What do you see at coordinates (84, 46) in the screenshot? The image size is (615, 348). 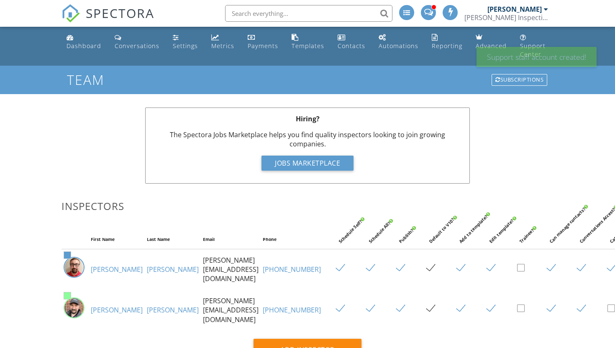 I see `div: Dashboard` at bounding box center [84, 46].